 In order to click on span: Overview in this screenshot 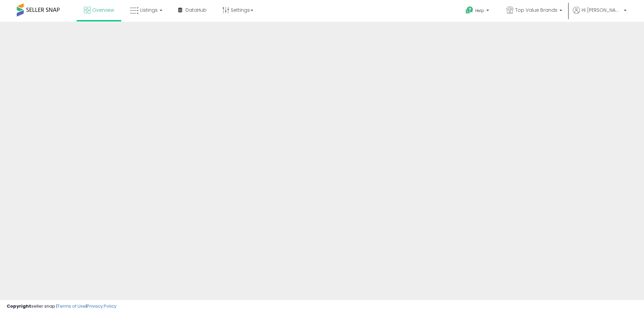, I will do `click(103, 10)`.